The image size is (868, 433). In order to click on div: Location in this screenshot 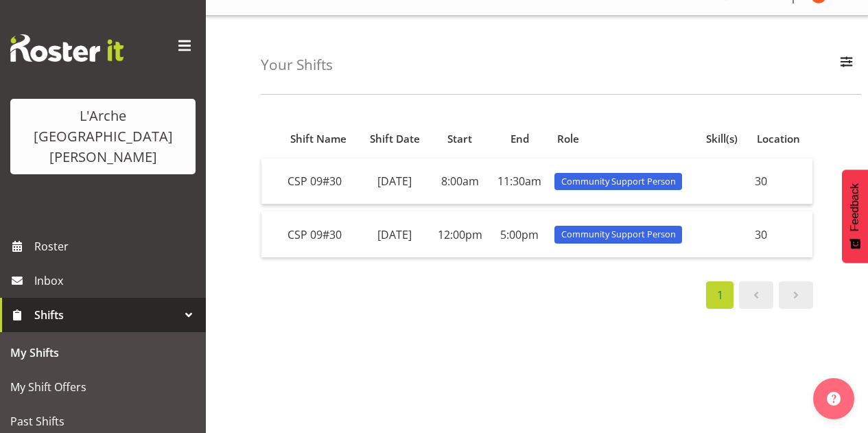, I will do `click(781, 139)`.